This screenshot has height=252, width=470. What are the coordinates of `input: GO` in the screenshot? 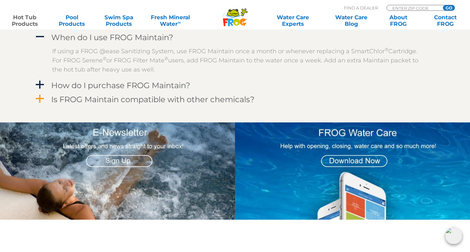 It's located at (449, 8).